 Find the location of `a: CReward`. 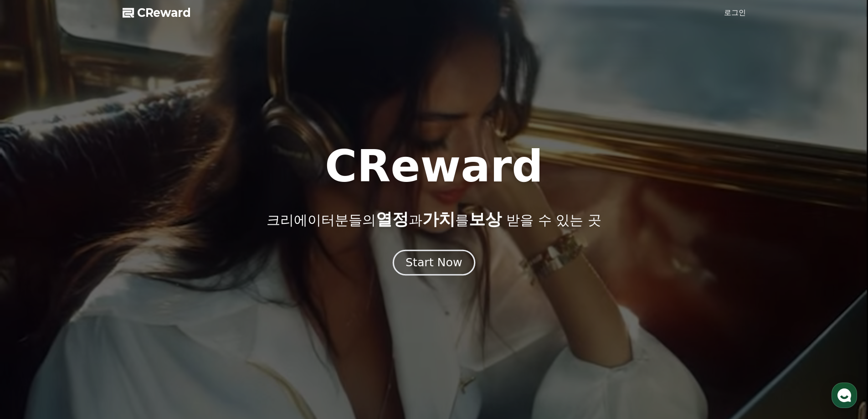

a: CReward is located at coordinates (157, 12).